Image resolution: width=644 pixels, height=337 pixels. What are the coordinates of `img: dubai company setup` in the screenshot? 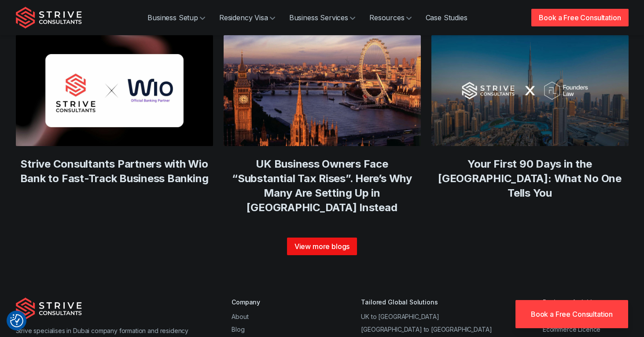 It's located at (322, 91).